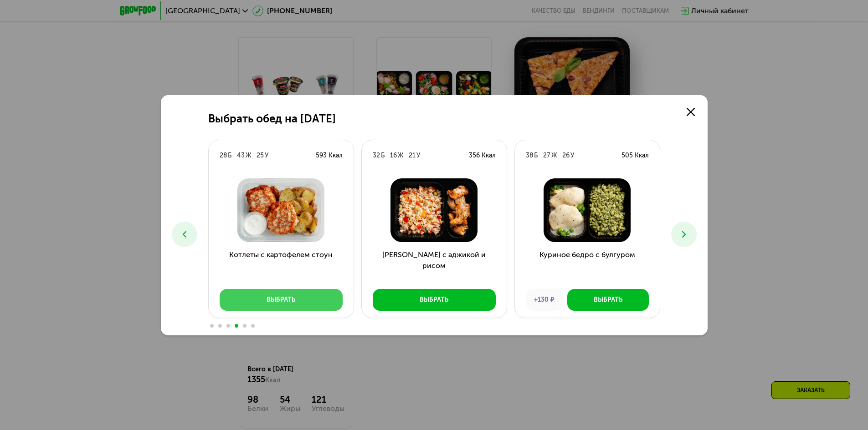 The height and width of the screenshot is (430, 868). Describe the element at coordinates (240, 156) in the screenshot. I see `div: 43` at that location.